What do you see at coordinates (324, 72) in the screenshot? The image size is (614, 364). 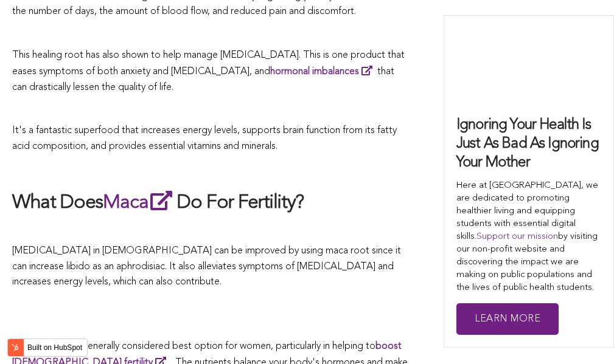 I see `a: hormonal imbalances` at bounding box center [324, 72].